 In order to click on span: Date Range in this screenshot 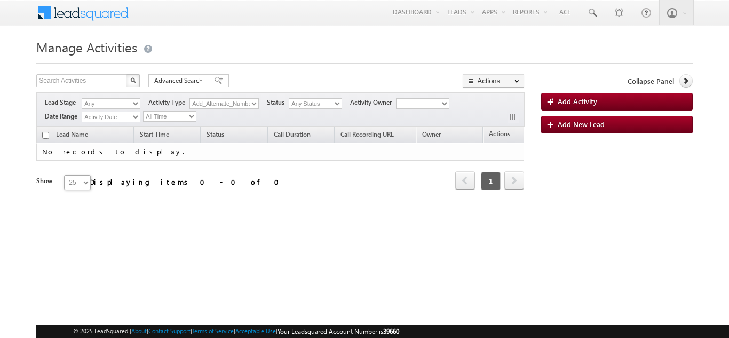, I will do `click(63, 116)`.